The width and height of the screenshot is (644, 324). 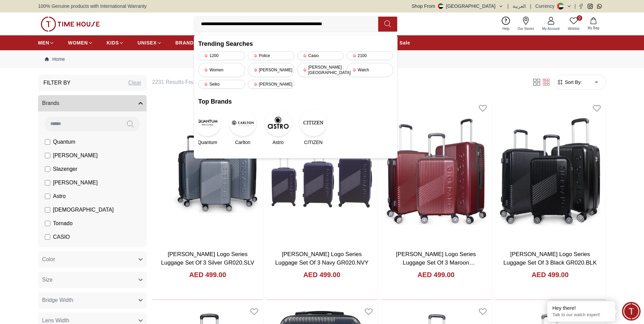 What do you see at coordinates (187, 43) in the screenshot?
I see `a: BRANDS` at bounding box center [187, 43].